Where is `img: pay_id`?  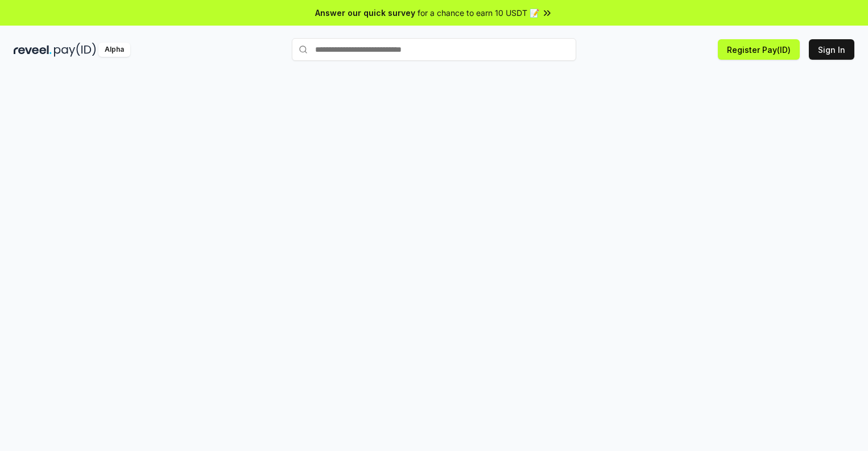 img: pay_id is located at coordinates (75, 49).